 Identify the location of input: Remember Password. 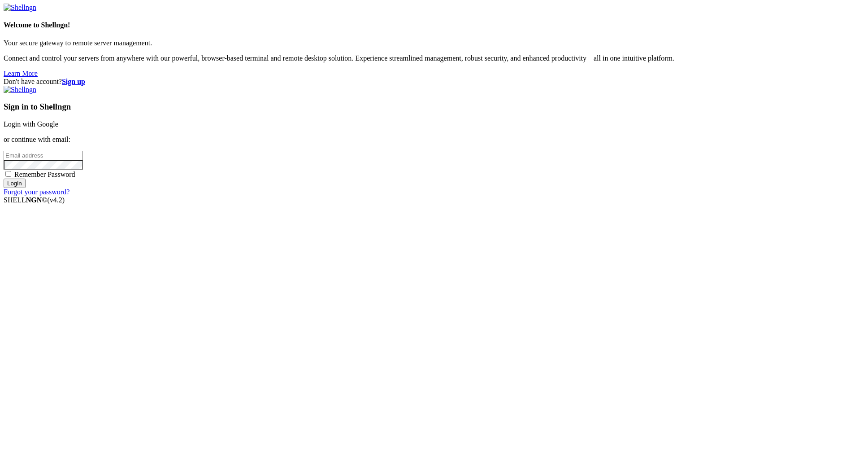
(8, 174).